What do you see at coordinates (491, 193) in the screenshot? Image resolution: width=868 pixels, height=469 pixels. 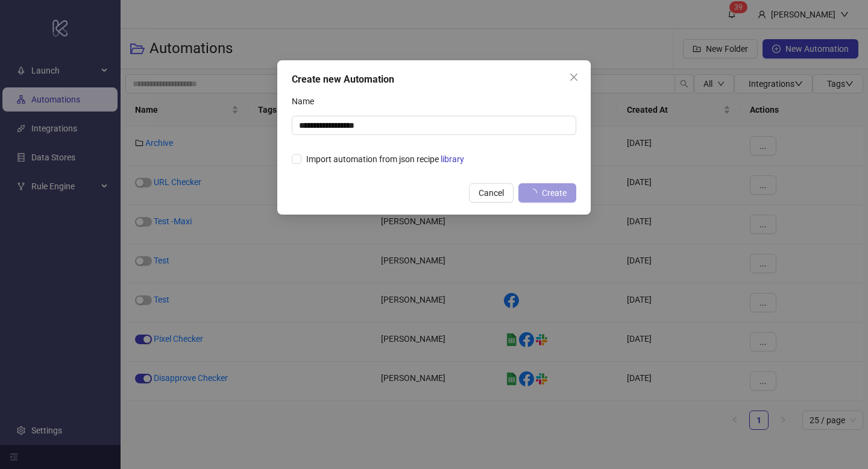 I see `span: Cancel` at bounding box center [491, 193].